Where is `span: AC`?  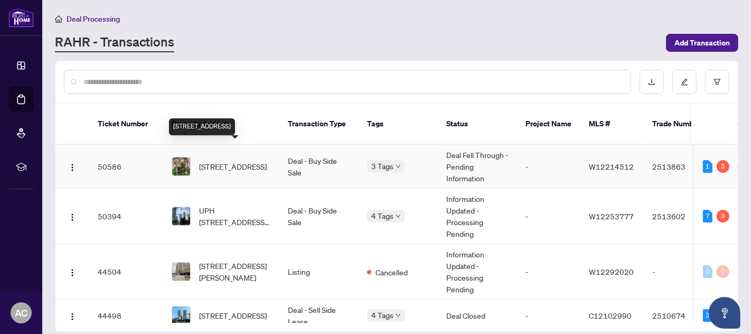
span: AC is located at coordinates (21, 313).